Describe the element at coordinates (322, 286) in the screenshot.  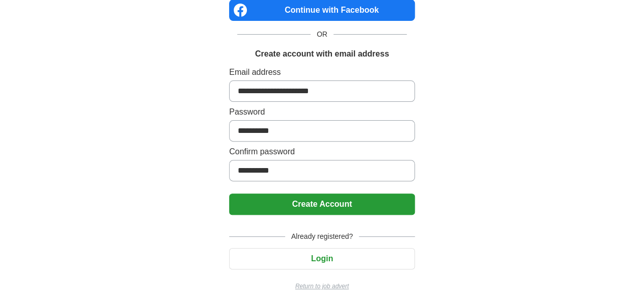
I see `p: Return to job advert` at that location.